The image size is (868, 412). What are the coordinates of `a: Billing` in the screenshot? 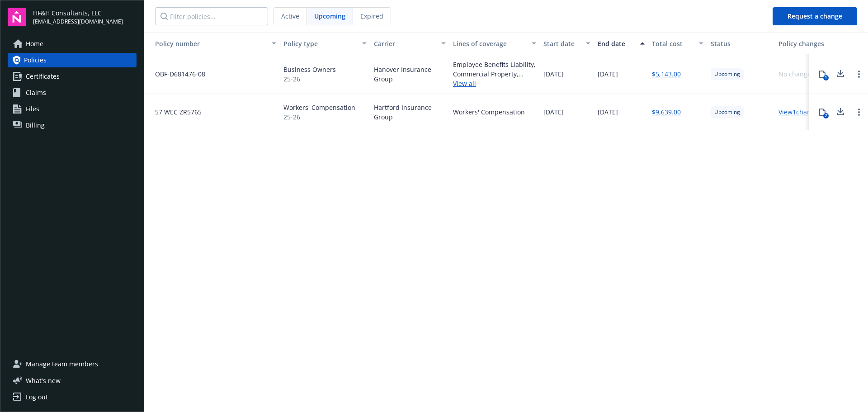 It's located at (72, 126).